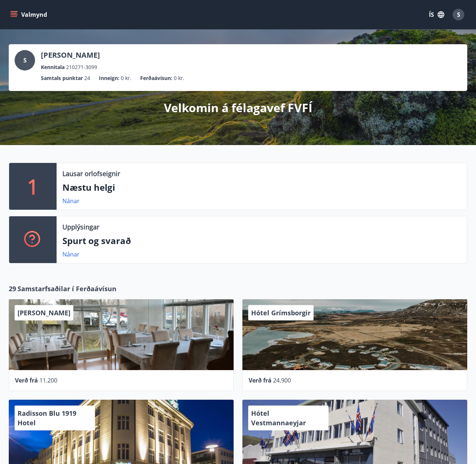  Describe the element at coordinates (459, 15) in the screenshot. I see `button: S` at that location.